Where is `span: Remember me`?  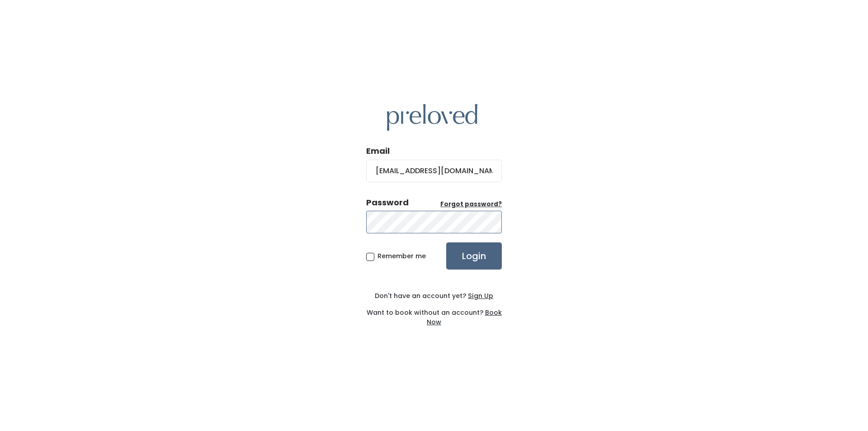 span: Remember me is located at coordinates (401, 256).